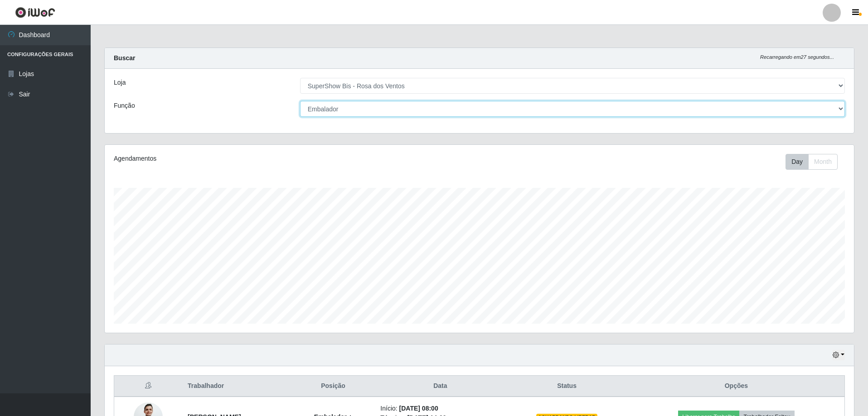  I want to click on img: CoreUI Logo, so click(35, 12).